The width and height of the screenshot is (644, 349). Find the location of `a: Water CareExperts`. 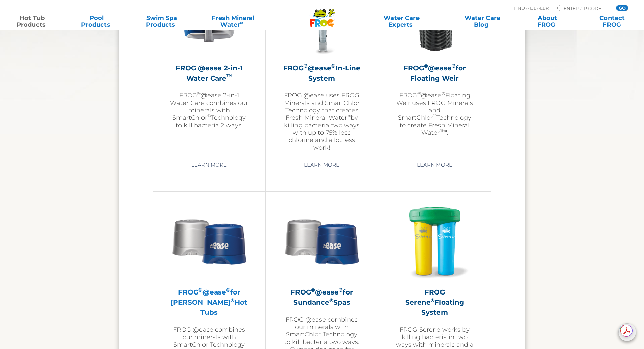

a: Water CareExperts is located at coordinates (402, 21).